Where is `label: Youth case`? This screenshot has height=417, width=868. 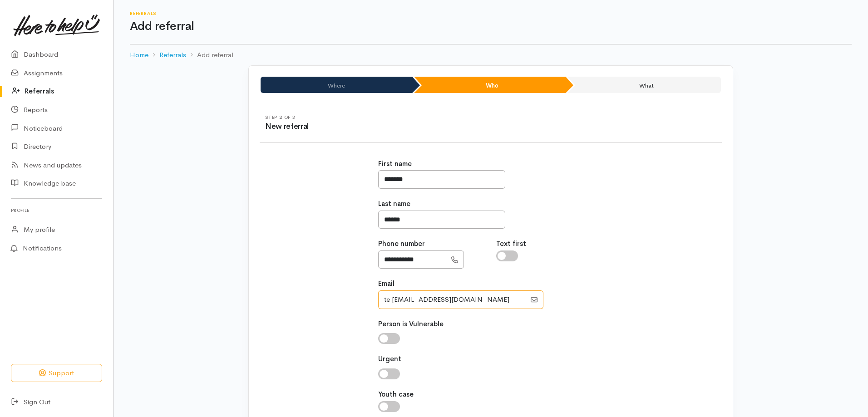 label: Youth case is located at coordinates (396, 395).